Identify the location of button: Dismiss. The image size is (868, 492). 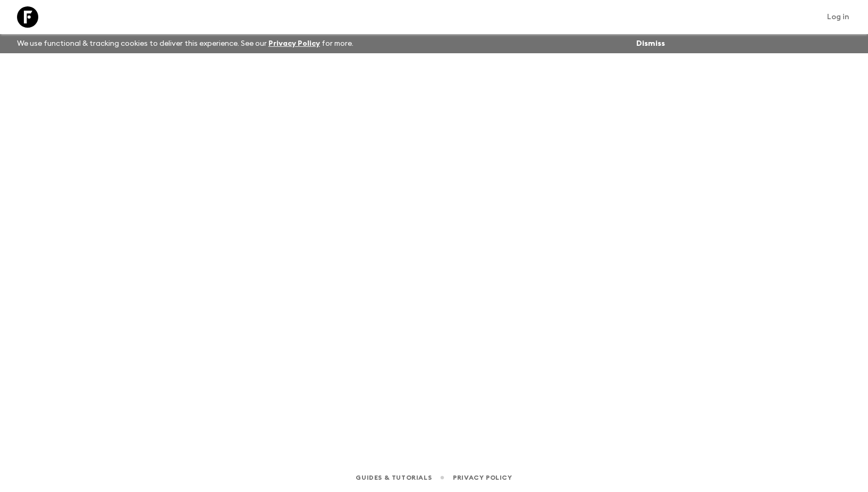
(651, 44).